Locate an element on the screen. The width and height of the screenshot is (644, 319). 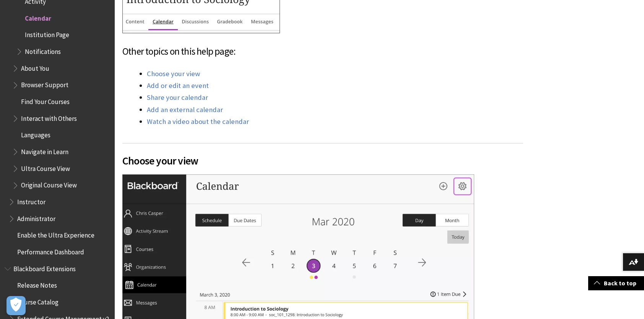
span: Find Your Courses is located at coordinates (45, 100).